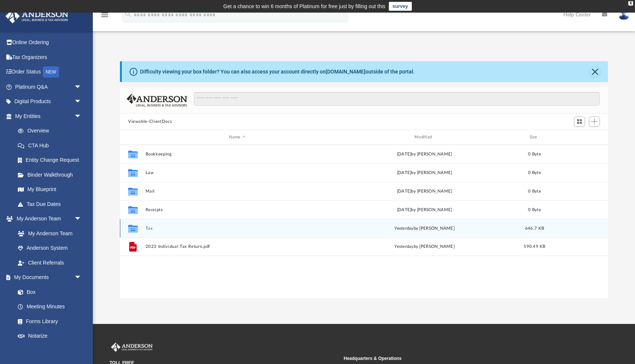 The width and height of the screenshot is (635, 364). Describe the element at coordinates (396, 99) in the screenshot. I see `input: Search files and folders` at that location.